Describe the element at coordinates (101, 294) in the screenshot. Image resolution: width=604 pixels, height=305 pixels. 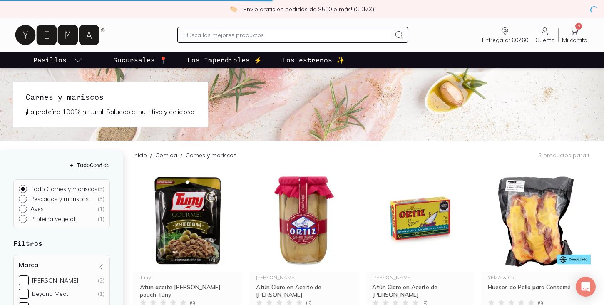
I see `div: (1)` at that location.